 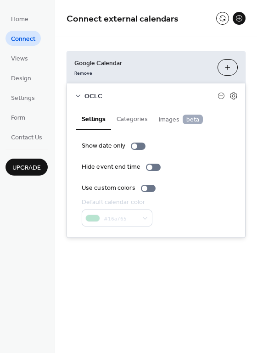 I want to click on a: Connect, so click(x=23, y=38).